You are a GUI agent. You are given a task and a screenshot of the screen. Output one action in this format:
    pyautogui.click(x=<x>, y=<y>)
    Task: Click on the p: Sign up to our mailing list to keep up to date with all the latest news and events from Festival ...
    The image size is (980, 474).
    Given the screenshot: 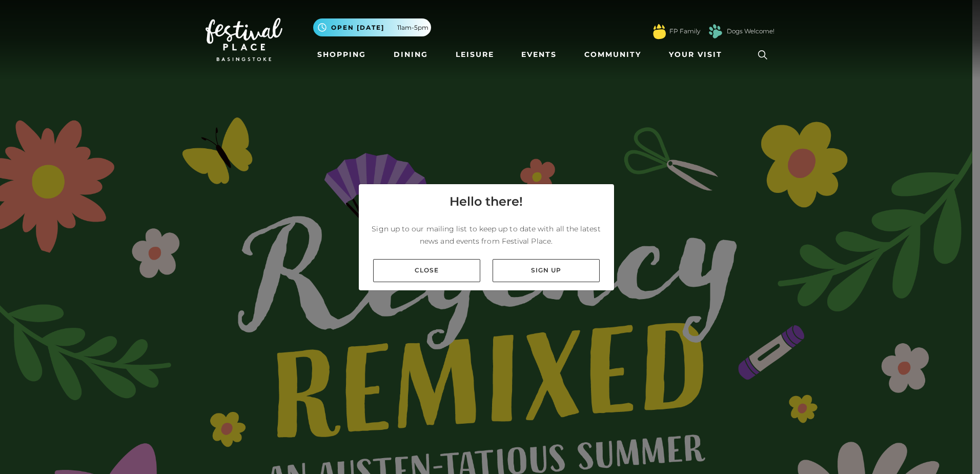 What is the action you would take?
    pyautogui.click(x=486, y=235)
    